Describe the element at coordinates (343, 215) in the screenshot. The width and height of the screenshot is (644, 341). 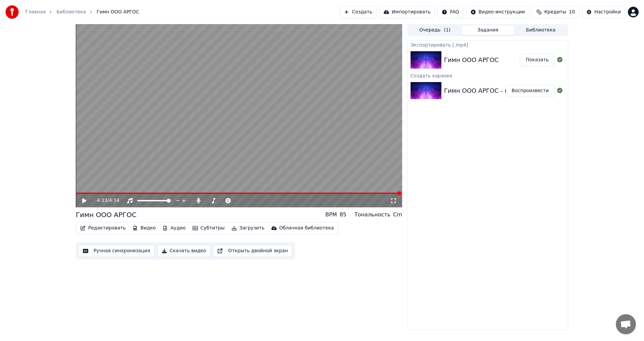
I see `div: 85` at that location.